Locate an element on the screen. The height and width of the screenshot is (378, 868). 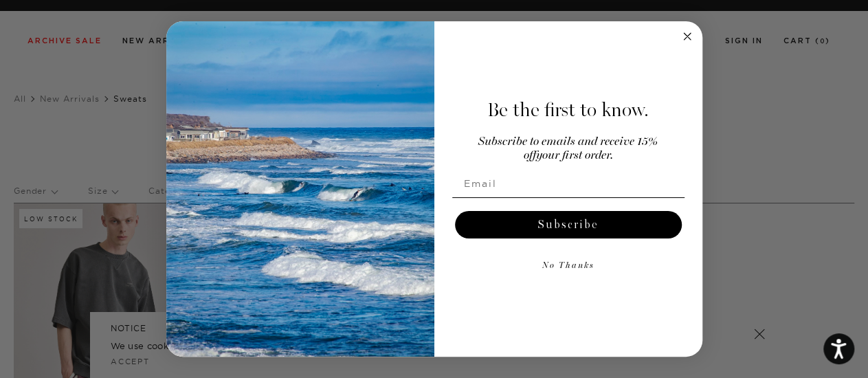
button: No Thanks is located at coordinates (569, 266).